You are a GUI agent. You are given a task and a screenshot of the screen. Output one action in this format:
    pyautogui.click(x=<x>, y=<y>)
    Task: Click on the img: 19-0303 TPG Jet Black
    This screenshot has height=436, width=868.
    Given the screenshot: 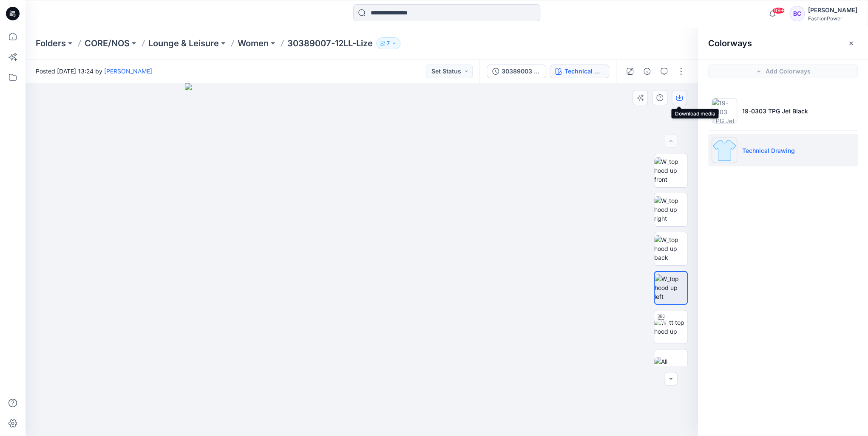 What is the action you would take?
    pyautogui.click(x=724, y=110)
    